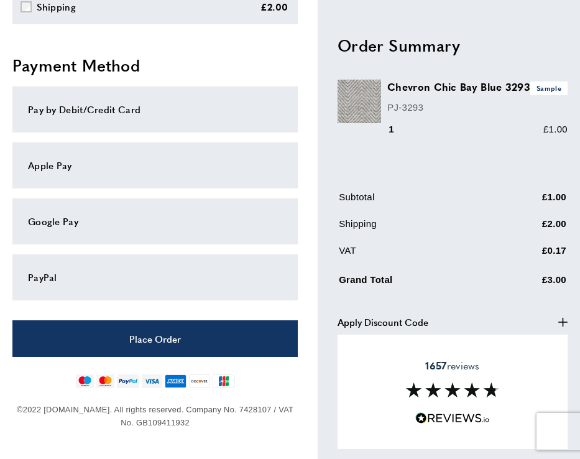  What do you see at coordinates (531, 202) in the screenshot?
I see `td: £1.00` at bounding box center [531, 202].